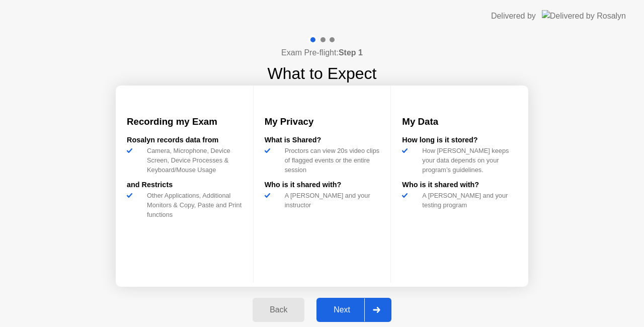  What do you see at coordinates (322, 53) in the screenshot?
I see `h4: Exam Pre-flight:` at bounding box center [322, 53].